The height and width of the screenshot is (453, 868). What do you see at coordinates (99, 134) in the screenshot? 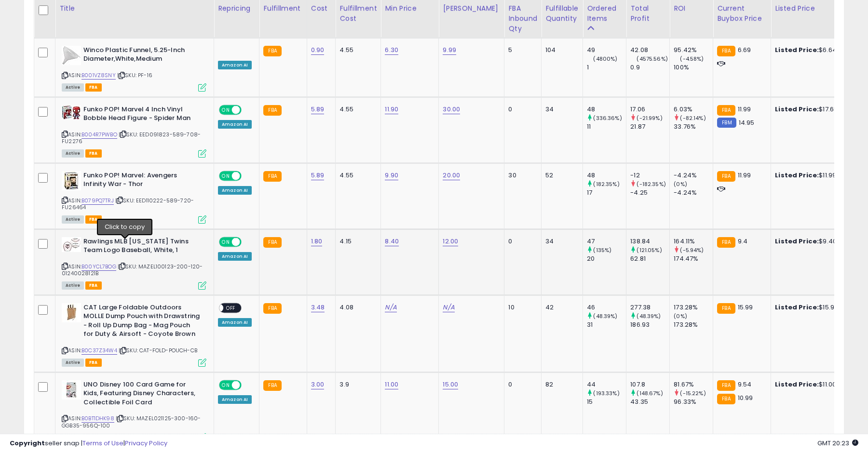
I see `a: B004R7PWBO` at bounding box center [99, 134].